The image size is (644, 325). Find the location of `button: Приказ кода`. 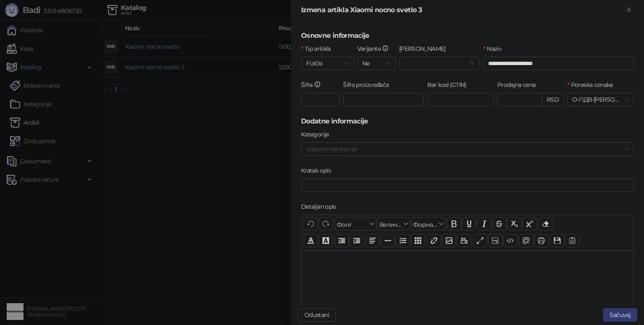

button: Приказ кода is located at coordinates (511, 240).